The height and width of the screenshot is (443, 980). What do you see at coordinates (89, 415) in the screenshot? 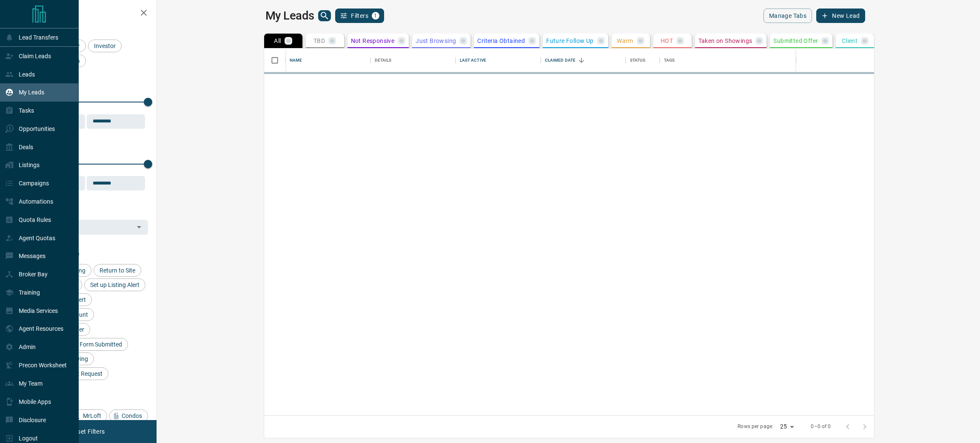
I see `div: MrLoft` at bounding box center [89, 415].